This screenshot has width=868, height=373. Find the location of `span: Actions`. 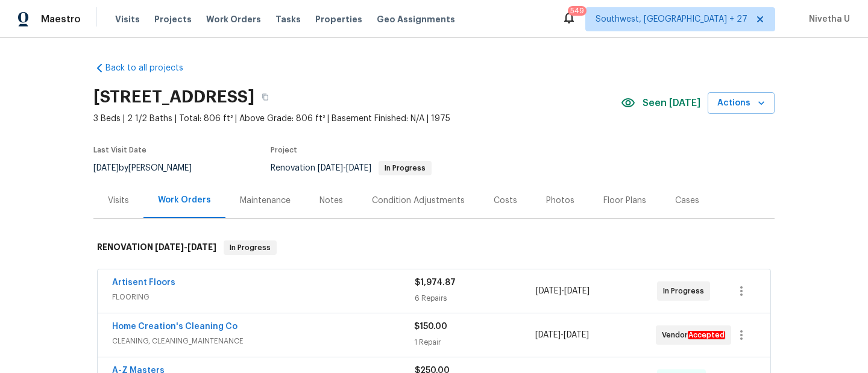

span: Actions is located at coordinates (741, 103).